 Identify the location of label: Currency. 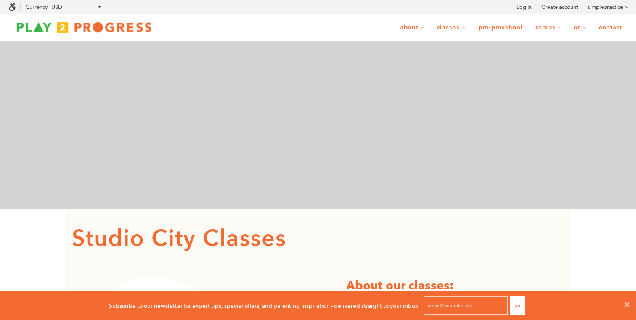
(37, 7).